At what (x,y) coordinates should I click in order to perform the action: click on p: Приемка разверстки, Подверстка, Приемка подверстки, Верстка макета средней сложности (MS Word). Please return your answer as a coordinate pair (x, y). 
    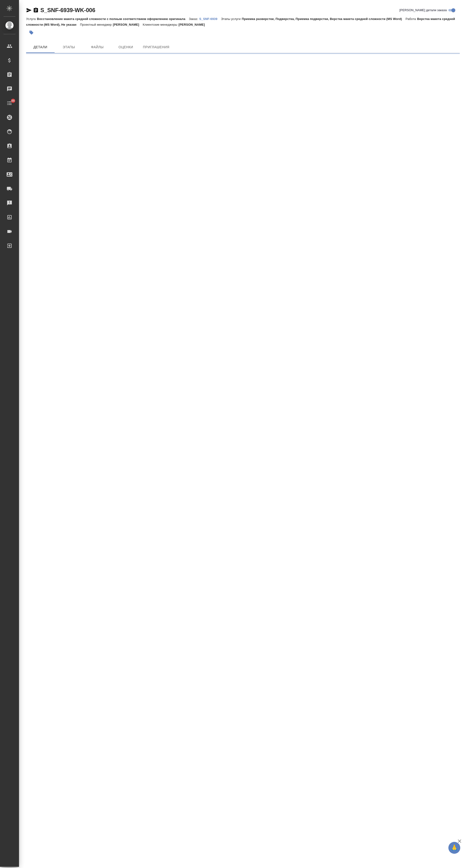
    Looking at the image, I should click on (324, 19).